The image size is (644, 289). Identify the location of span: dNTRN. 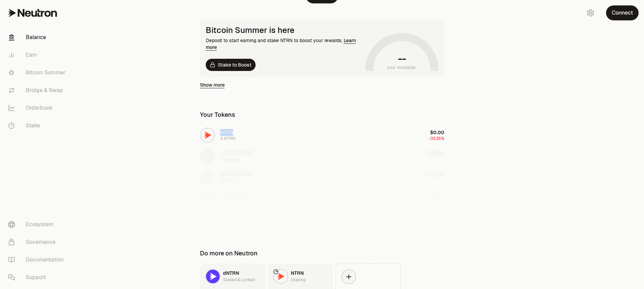
(231, 273).